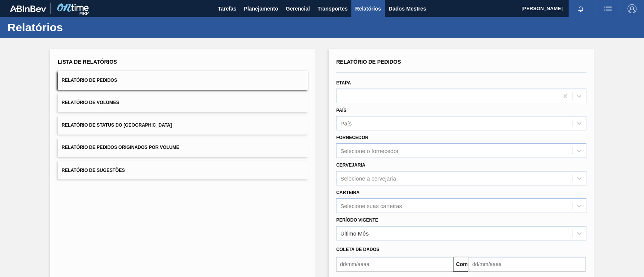 The height and width of the screenshot is (277, 644). What do you see at coordinates (87, 61) in the screenshot?
I see `font: Lista de Relatórios` at bounding box center [87, 61].